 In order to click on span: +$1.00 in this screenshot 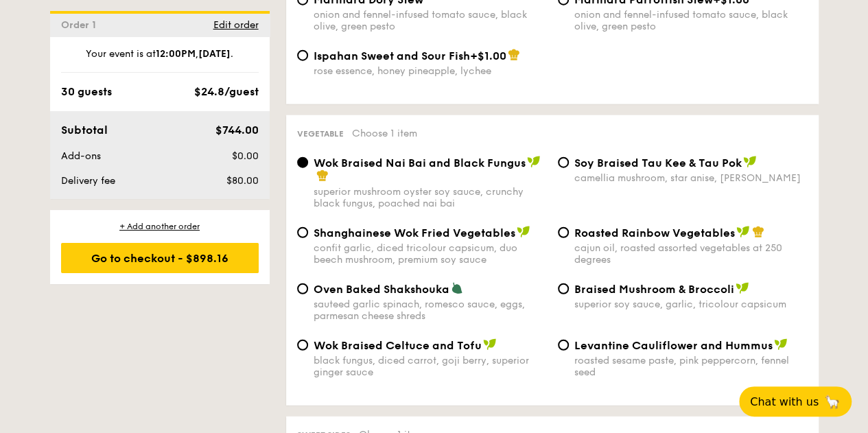, I will do `click(487, 55)`.